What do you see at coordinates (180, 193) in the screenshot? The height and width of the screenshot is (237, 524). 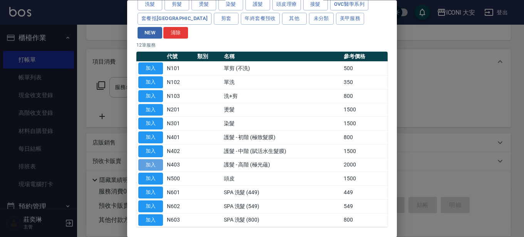 I see `td: N601` at bounding box center [180, 193].